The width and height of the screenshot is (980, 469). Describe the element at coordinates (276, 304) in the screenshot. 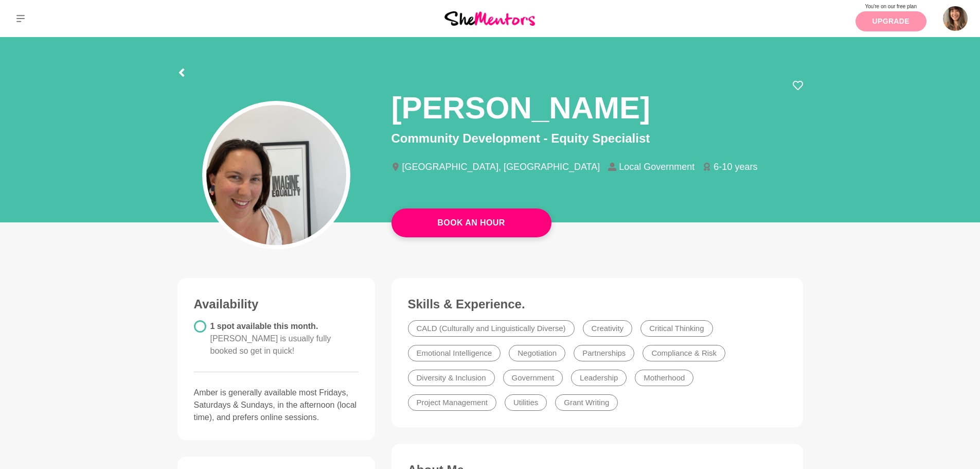

I see `h3: Availability` at that location.